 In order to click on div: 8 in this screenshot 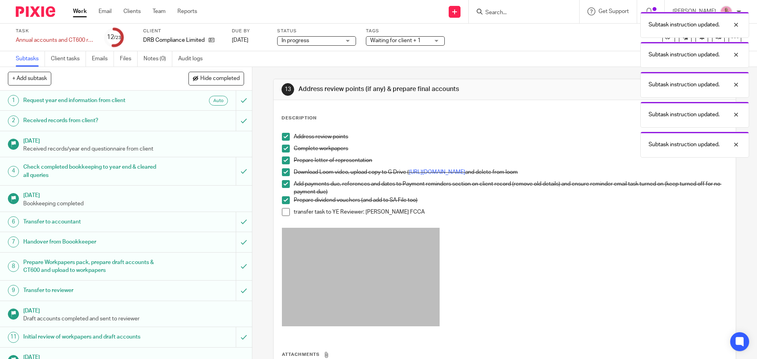, I will do `click(13, 267)`.